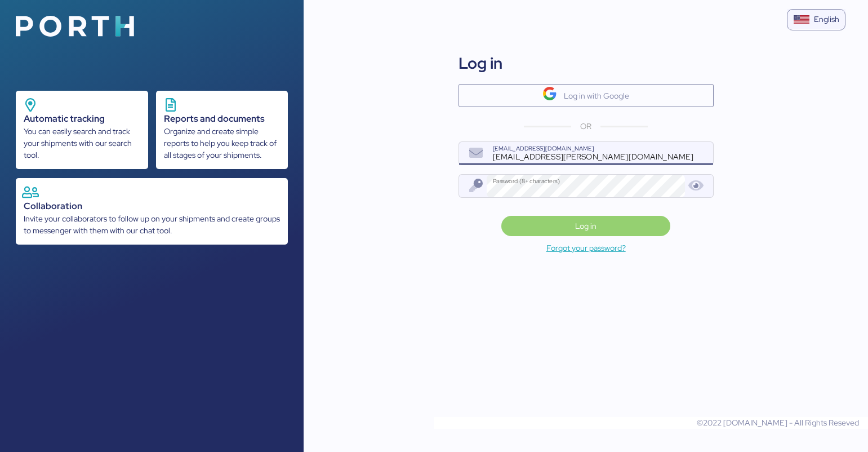  What do you see at coordinates (151, 206) in the screenshot?
I see `div: Collaboration` at bounding box center [151, 206].